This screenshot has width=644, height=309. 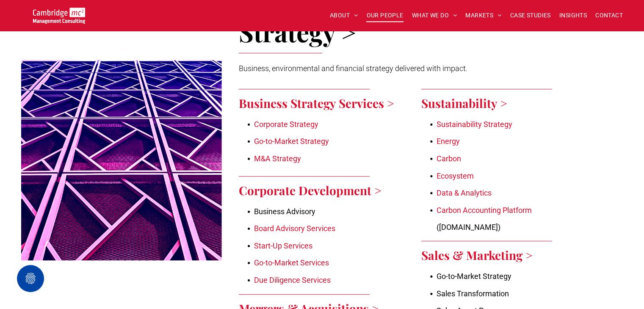 What do you see at coordinates (59, 13) in the screenshot?
I see `a: Your Business Transformed | Cambridge Management Consulting` at bounding box center [59, 13].